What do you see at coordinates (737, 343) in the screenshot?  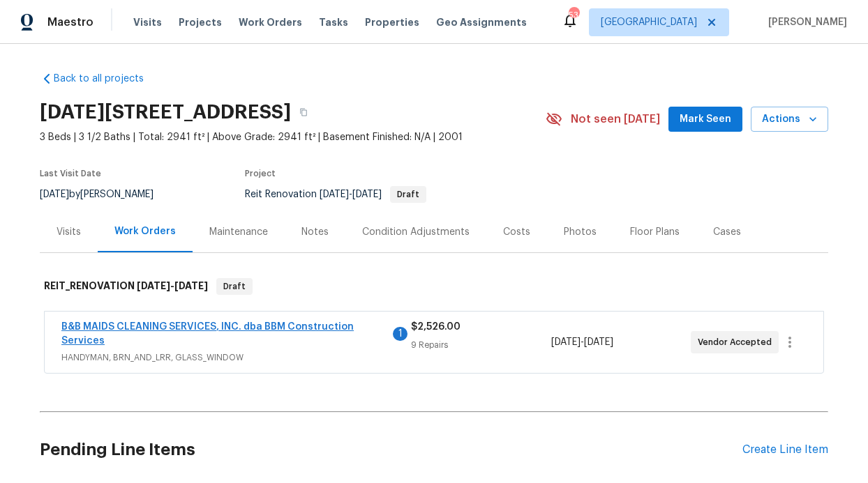 I see `span: Vendor Accepted` at bounding box center [737, 343].